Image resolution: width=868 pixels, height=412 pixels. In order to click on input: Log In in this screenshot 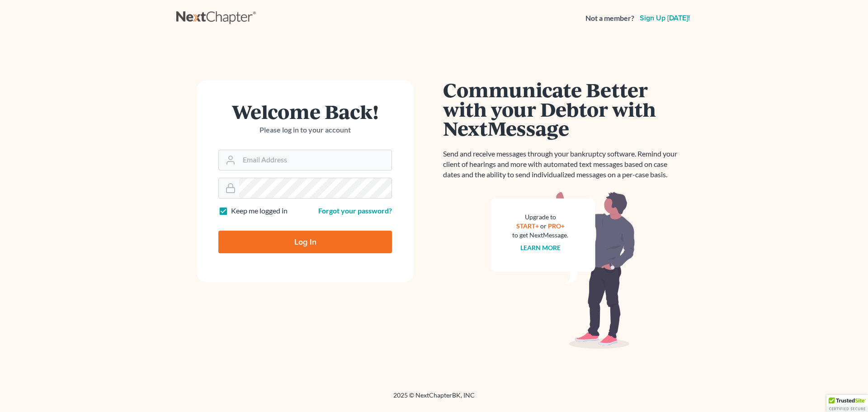, I will do `click(305, 242)`.